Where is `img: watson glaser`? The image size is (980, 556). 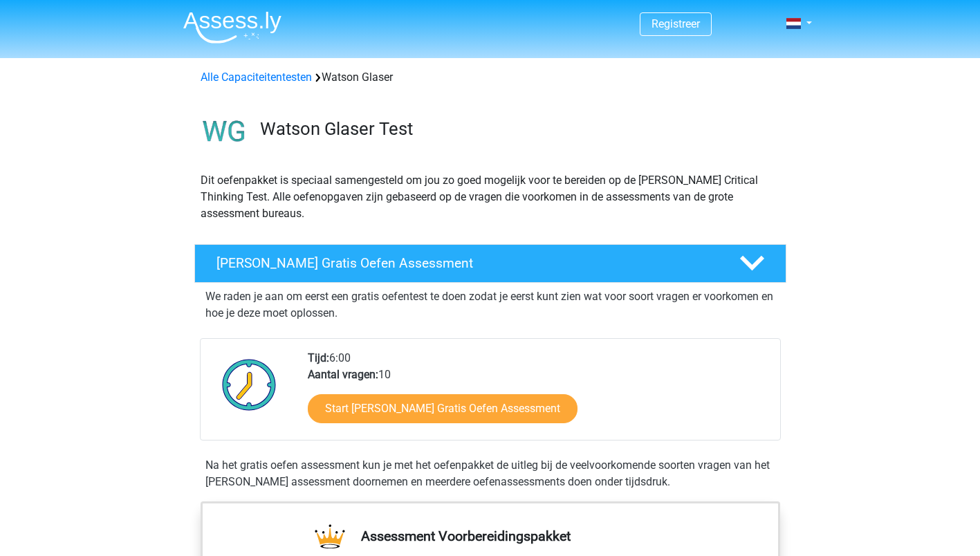
img: watson glaser is located at coordinates (224, 132).